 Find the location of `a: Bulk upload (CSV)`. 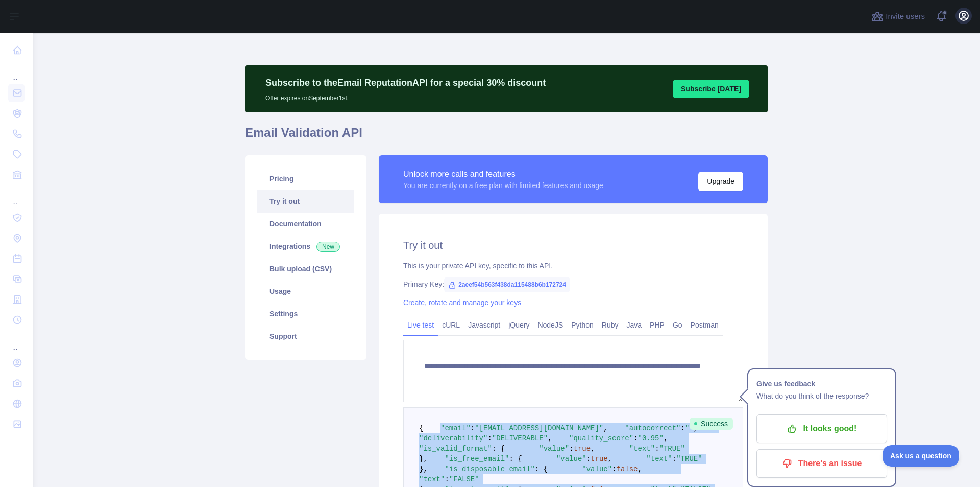

a: Bulk upload (CSV) is located at coordinates (306, 269).